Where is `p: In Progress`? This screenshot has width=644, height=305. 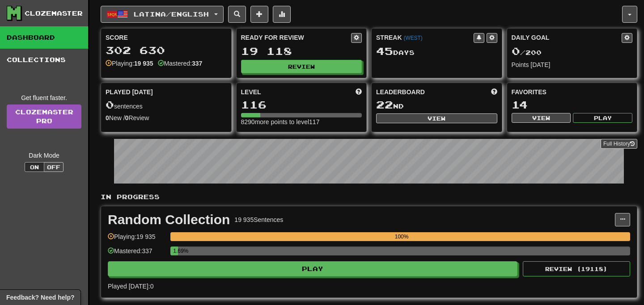 p: In Progress is located at coordinates (369, 197).